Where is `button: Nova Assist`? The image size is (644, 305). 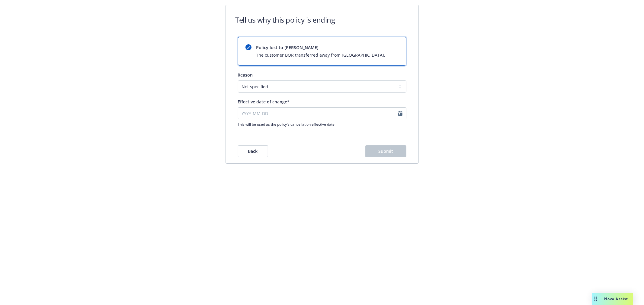 button: Nova Assist is located at coordinates (613, 299).